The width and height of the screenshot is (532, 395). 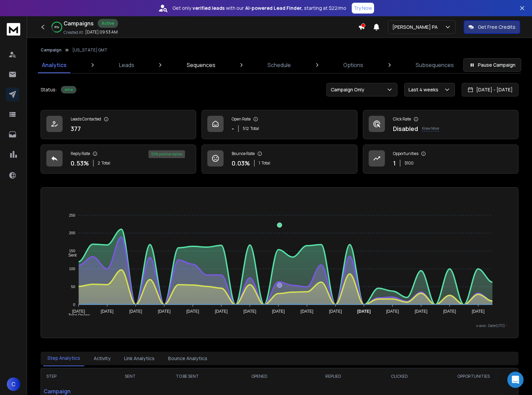 What do you see at coordinates (246, 128) in the screenshot?
I see `span: 512` at bounding box center [246, 128].